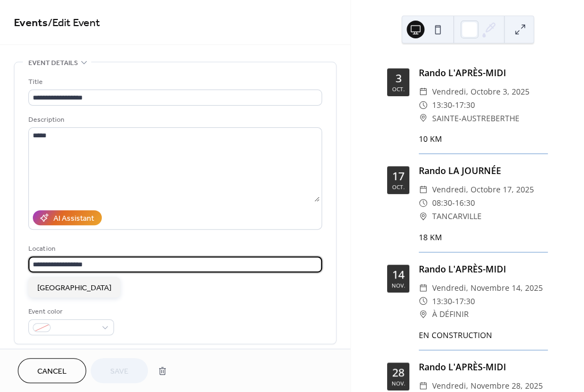  Describe the element at coordinates (487, 288) in the screenshot. I see `span: vendredi, novembre 14, 2025` at that location.